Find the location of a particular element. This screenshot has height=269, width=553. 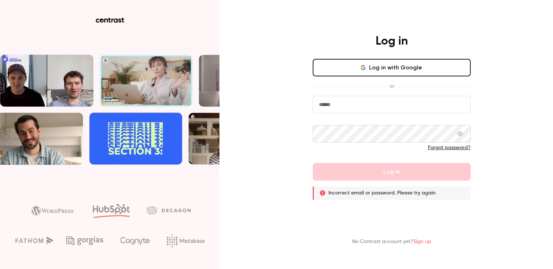

a: Forgot password? is located at coordinates (449, 148).